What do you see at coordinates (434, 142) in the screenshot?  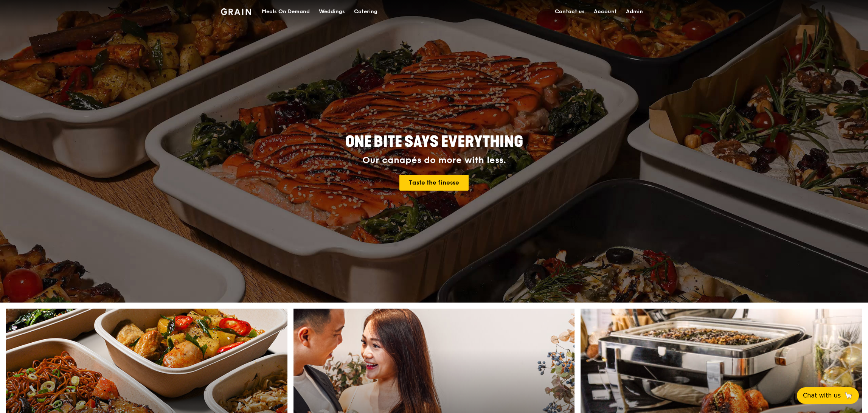 I see `span: ONE BITE SAYS EVERYTHING` at bounding box center [434, 142].